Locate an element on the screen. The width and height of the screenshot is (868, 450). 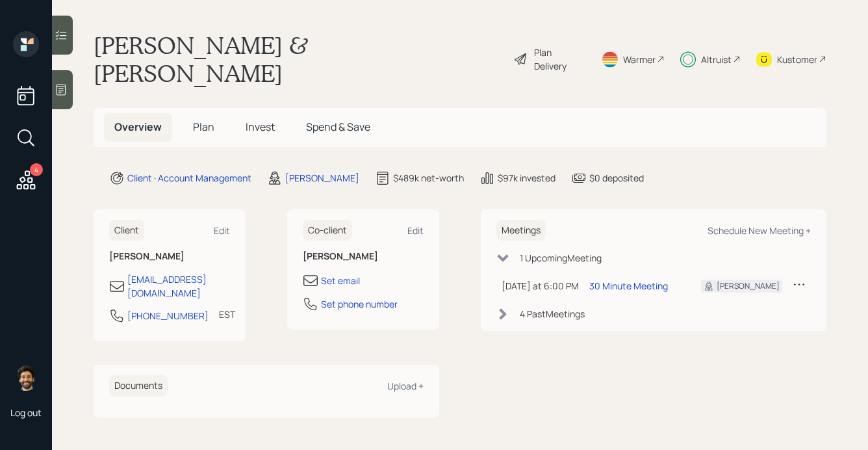
div: 4 Past Meeting s is located at coordinates (552, 313).